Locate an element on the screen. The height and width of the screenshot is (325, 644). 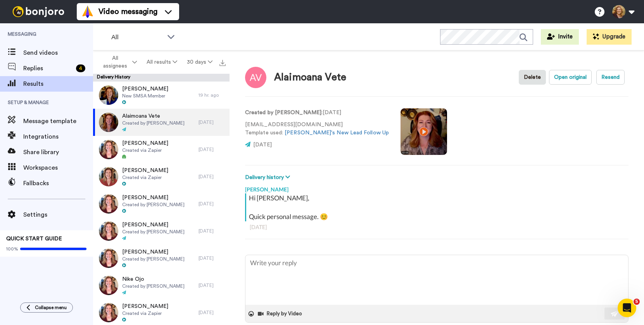
img: Image of Alaimoana Vete is located at coordinates (256, 77).